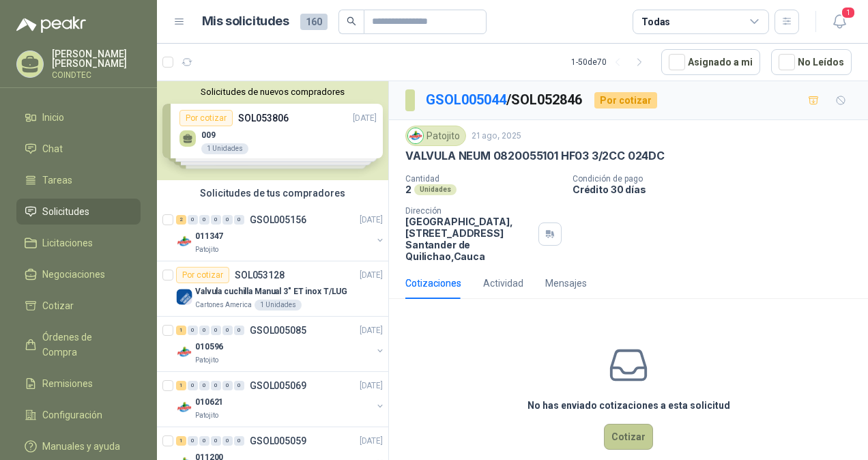 Image resolution: width=868 pixels, height=460 pixels. What do you see at coordinates (78, 345) in the screenshot?
I see `a: Órdenes de Compra` at bounding box center [78, 345].